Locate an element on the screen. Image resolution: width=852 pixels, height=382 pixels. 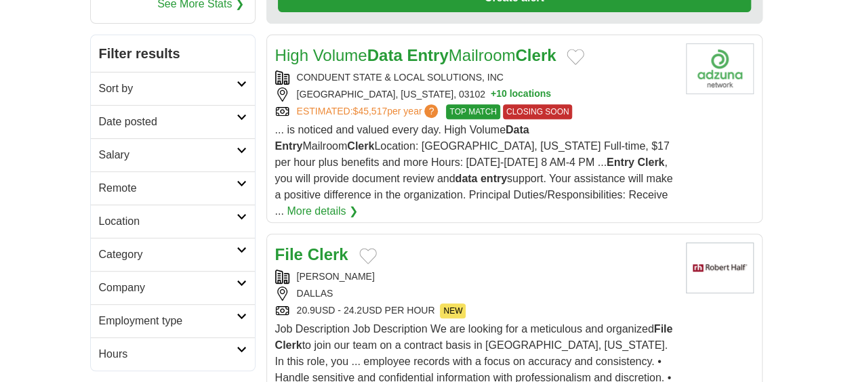
span: $45,517 is located at coordinates (369, 111).